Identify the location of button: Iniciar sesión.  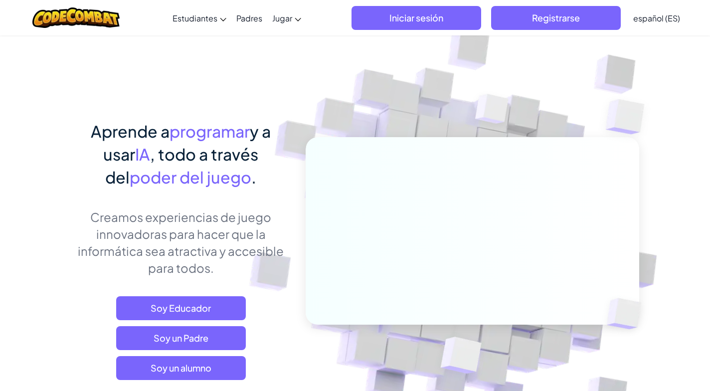
(416, 18).